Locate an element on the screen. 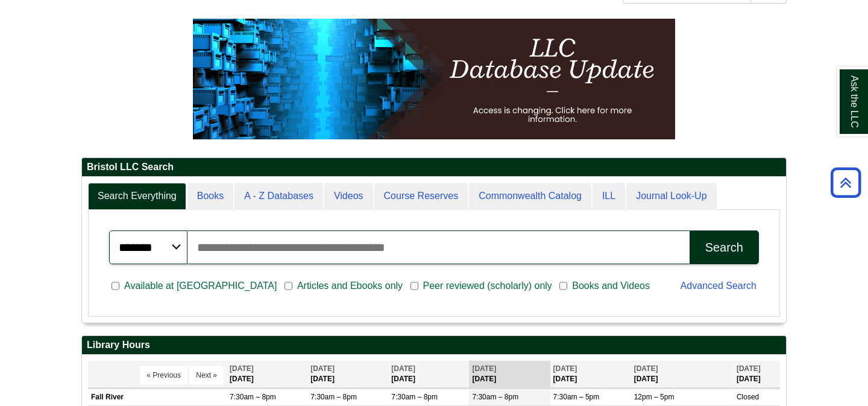 Image resolution: width=868 pixels, height=406 pixels. input: Articles and Ebooks only is located at coordinates (288, 286).